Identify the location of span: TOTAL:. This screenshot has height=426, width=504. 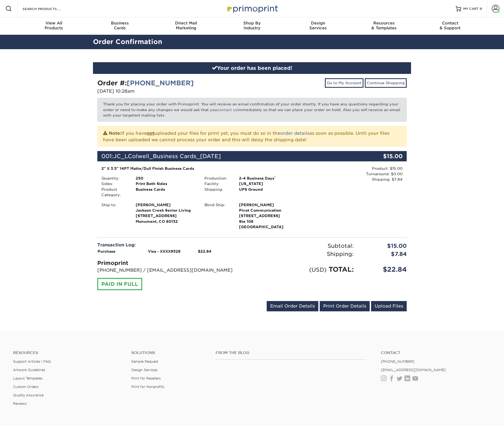
(341, 269).